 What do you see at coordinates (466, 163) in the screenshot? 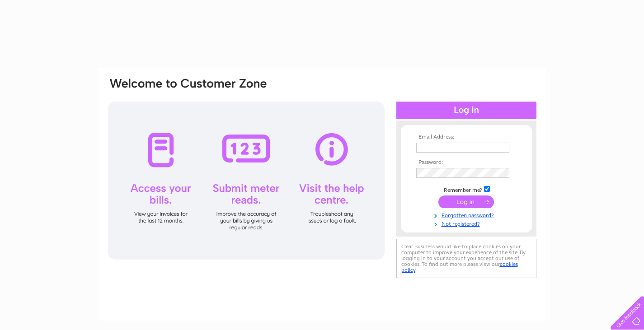
I see `th: Password:` at bounding box center [466, 163].